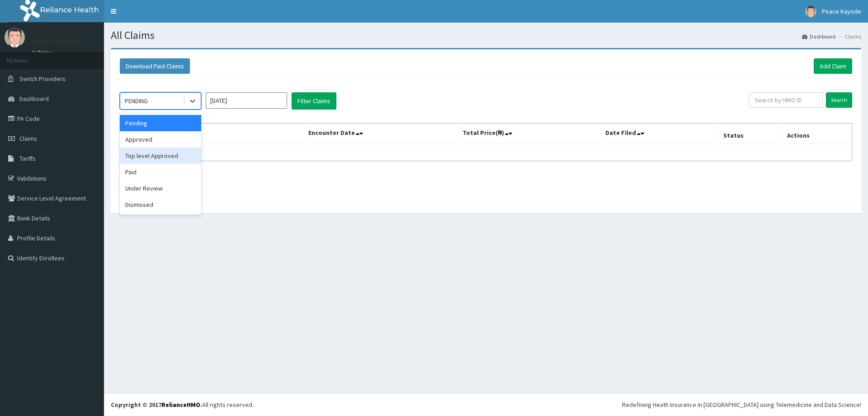 This screenshot has height=416, width=868. Describe the element at coordinates (819, 36) in the screenshot. I see `a: Dashboard` at that location.